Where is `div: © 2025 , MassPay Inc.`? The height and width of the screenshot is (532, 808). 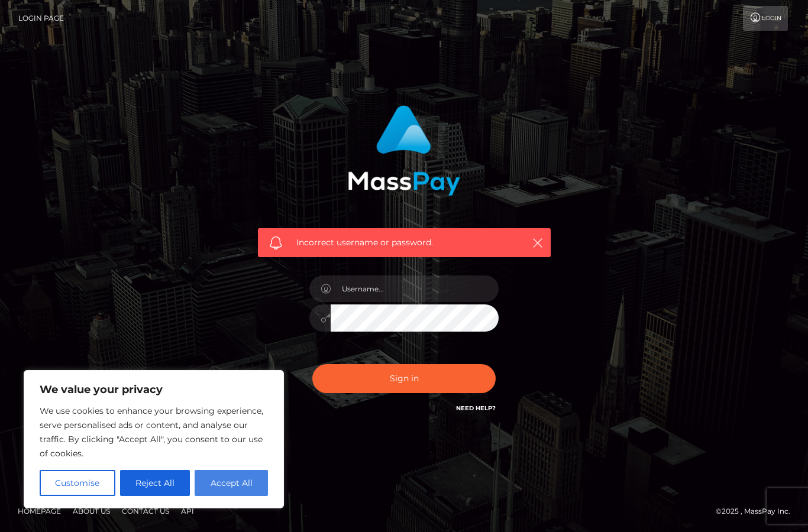
div: © 2025 , MassPay Inc. is located at coordinates (757, 511).